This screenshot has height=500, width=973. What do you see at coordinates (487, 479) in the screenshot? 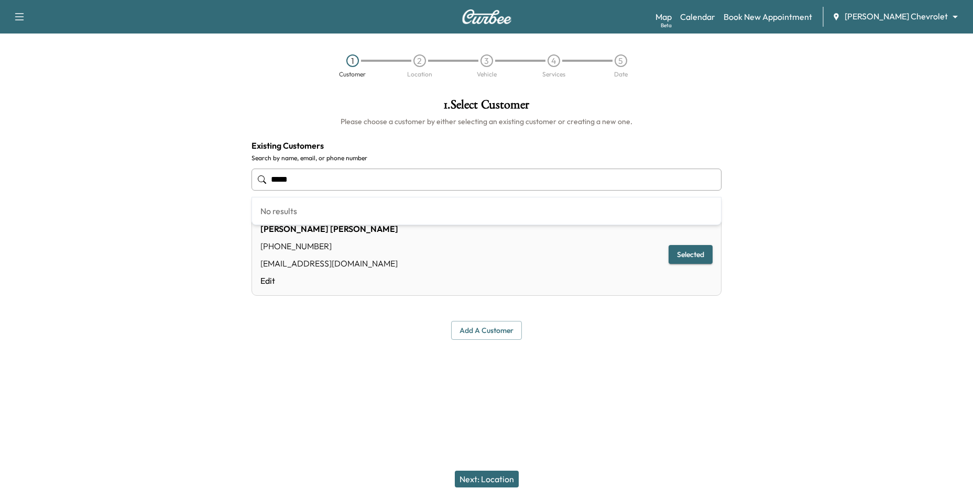
I see `button: Next: Location` at bounding box center [487, 479].